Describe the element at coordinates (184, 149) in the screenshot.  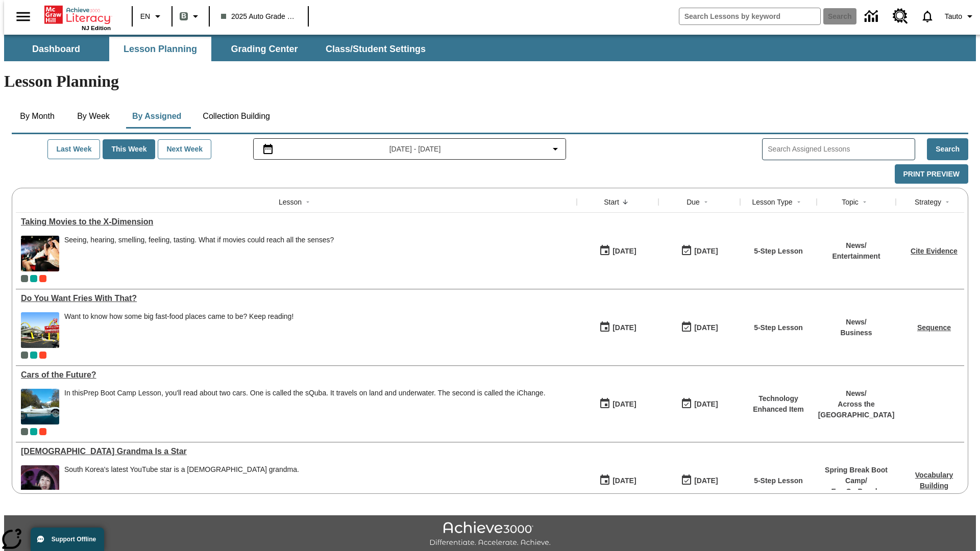
I see `button: Next Week` at that location.